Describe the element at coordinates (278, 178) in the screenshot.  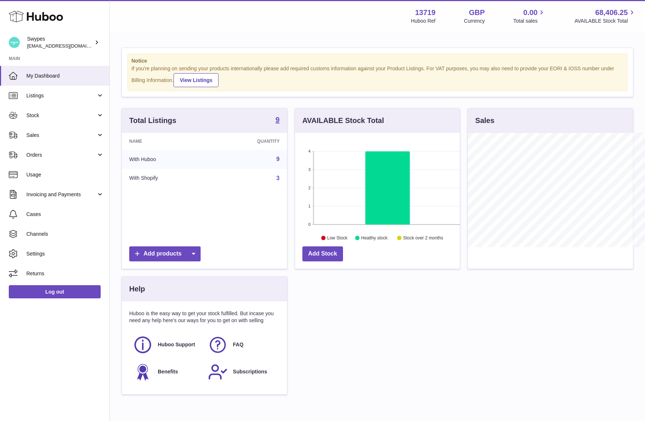
I see `a: 3` at that location.